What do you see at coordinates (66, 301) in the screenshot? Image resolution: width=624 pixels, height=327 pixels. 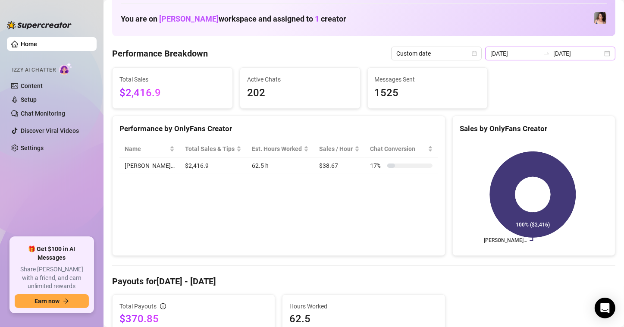 I see `span: arrow-right` at bounding box center [66, 301].